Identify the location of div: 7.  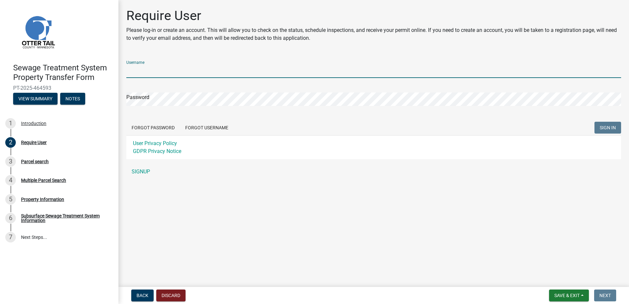
(11, 237).